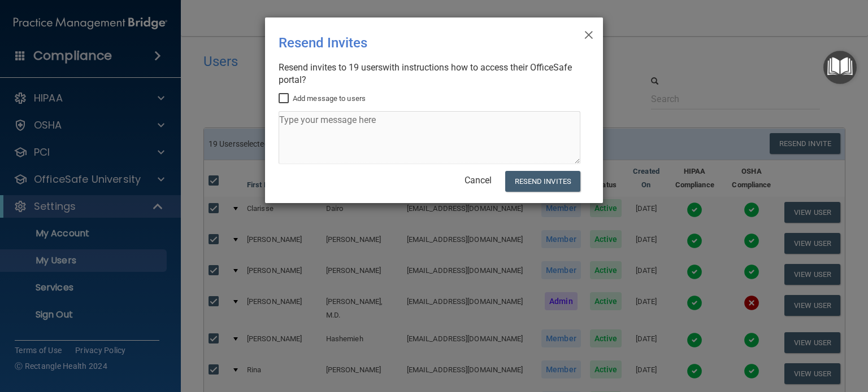 This screenshot has width=868, height=392. I want to click on a: Cancel, so click(478, 180).